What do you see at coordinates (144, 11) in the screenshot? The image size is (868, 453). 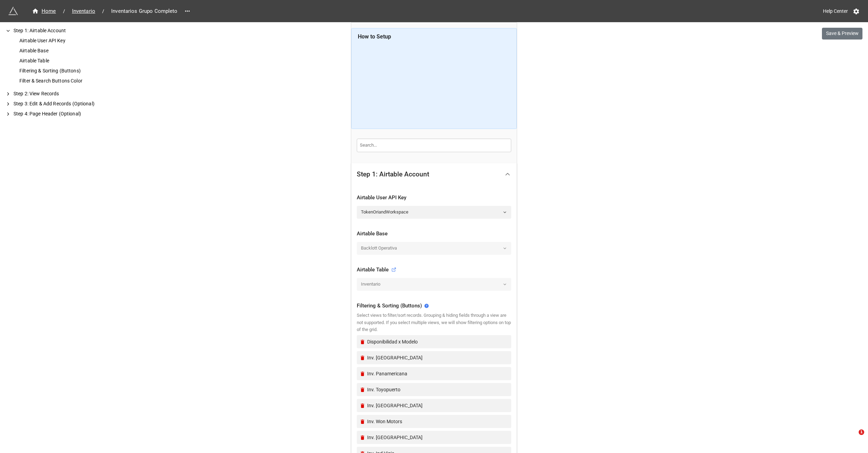 I see `span: Inventarios Grupo Completo` at bounding box center [144, 11].